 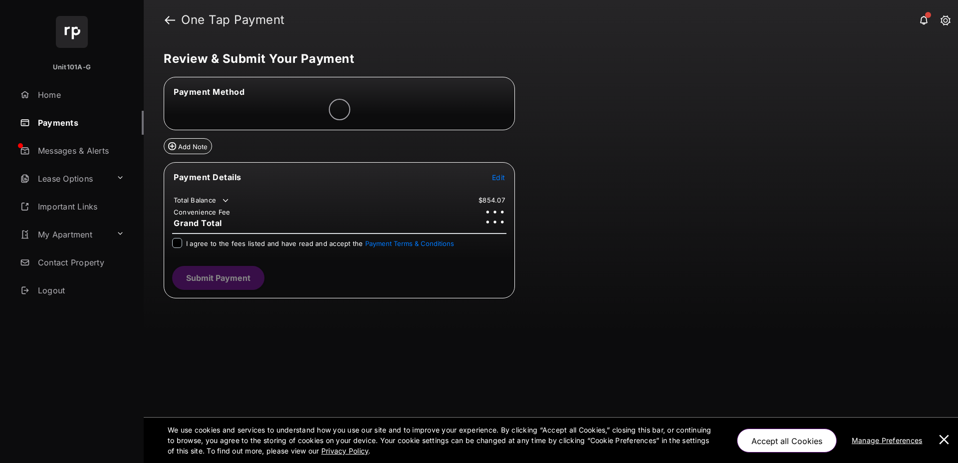 I want to click on span: Grand Total, so click(x=198, y=223).